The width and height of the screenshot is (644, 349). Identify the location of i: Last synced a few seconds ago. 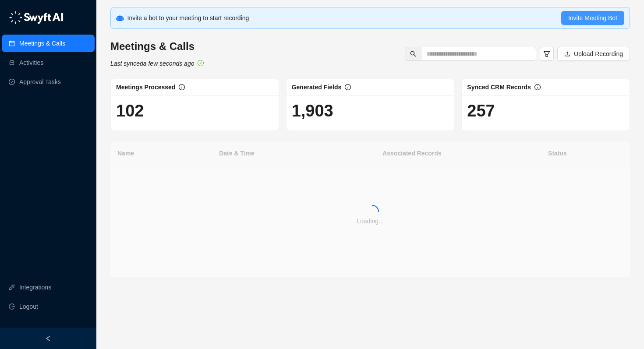
(152, 64).